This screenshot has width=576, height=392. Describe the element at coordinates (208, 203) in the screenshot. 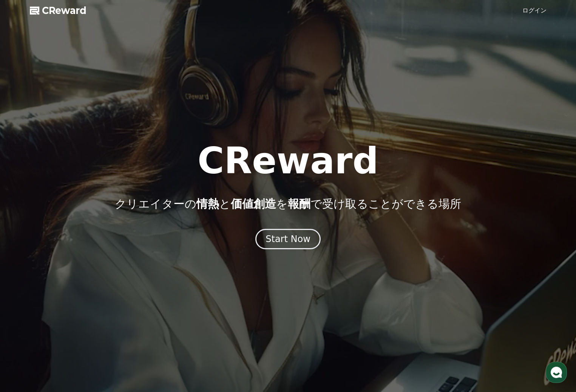

I see `span: 情熱` at that location.